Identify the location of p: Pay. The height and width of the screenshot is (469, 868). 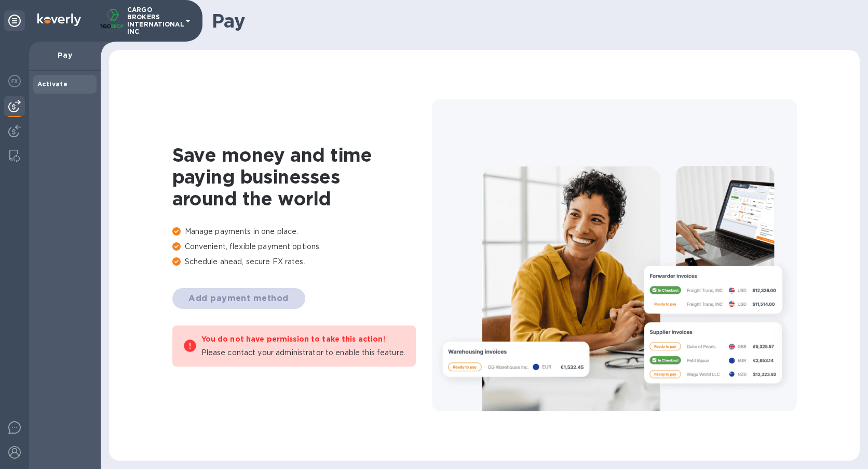
(65, 55).